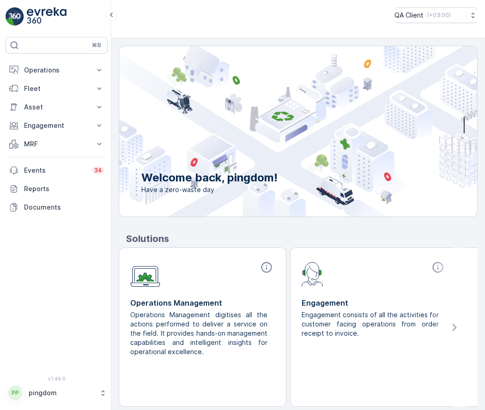 This screenshot has height=410, width=485. I want to click on p: ( +03:00 ), so click(439, 15).